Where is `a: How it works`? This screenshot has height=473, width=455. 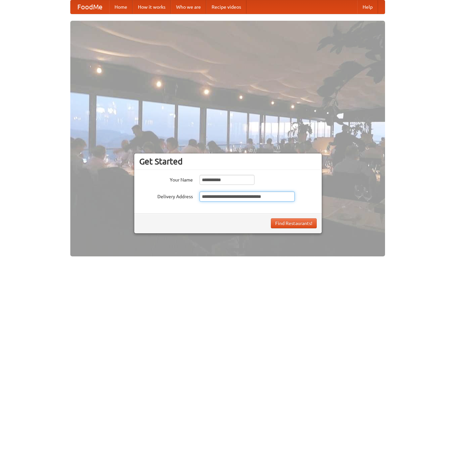
a: How it works is located at coordinates (152, 7).